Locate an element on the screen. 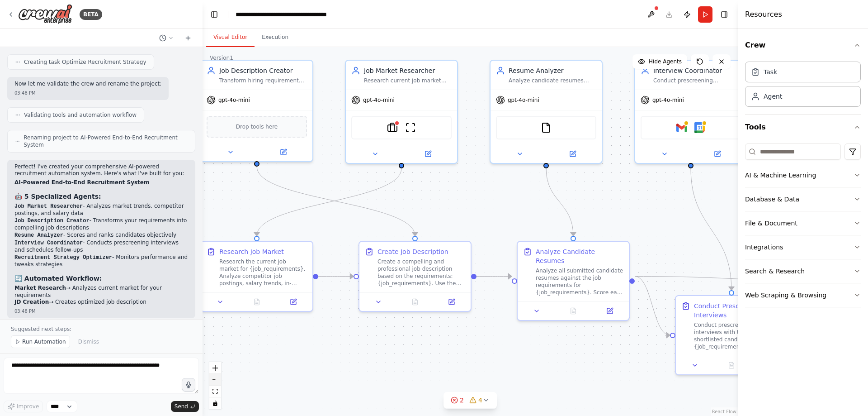 The image size is (868, 416). h4: Resources is located at coordinates (764, 15).